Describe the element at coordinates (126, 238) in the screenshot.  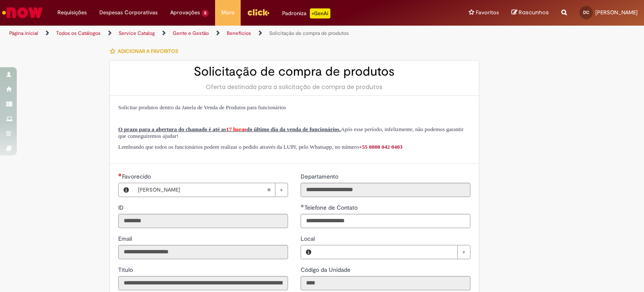
I see `span: Somente leitura - Email` at that location.